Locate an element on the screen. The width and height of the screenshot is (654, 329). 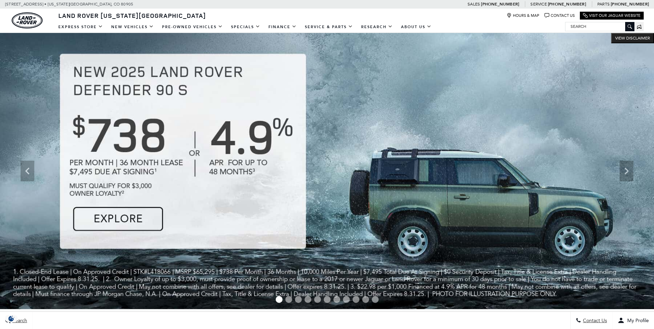
span: Go to slide 2 is located at coordinates (289, 299).